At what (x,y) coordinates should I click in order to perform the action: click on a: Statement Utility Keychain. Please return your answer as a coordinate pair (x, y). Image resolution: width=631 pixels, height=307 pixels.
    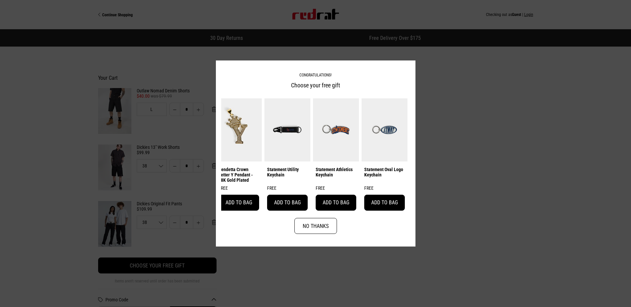
    Looking at the image, I should click on (287, 172).